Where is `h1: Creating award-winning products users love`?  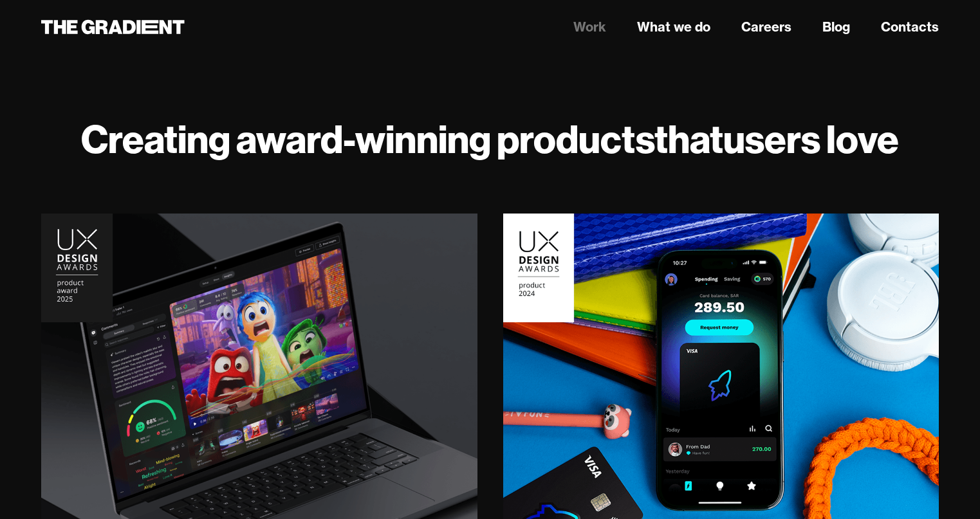 h1: Creating award-winning products users love is located at coordinates (490, 139).